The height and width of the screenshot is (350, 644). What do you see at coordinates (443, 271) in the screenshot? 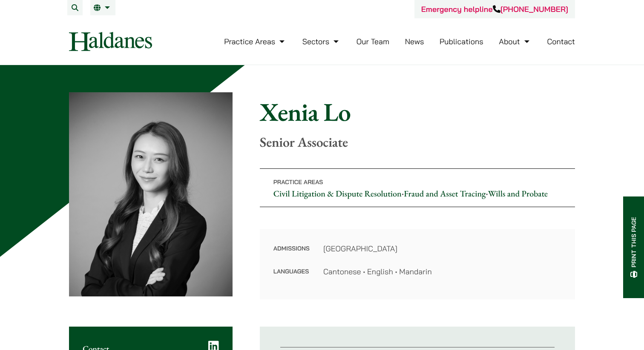
I see `dd: Cantonese • English • Mandarin` at bounding box center [443, 271].